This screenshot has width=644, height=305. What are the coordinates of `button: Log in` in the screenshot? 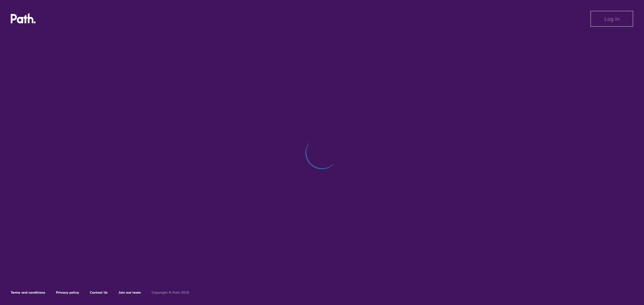 It's located at (612, 18).